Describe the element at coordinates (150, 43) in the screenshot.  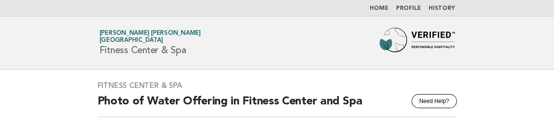
I see `h1: Fitness Center & Spa` at that location.